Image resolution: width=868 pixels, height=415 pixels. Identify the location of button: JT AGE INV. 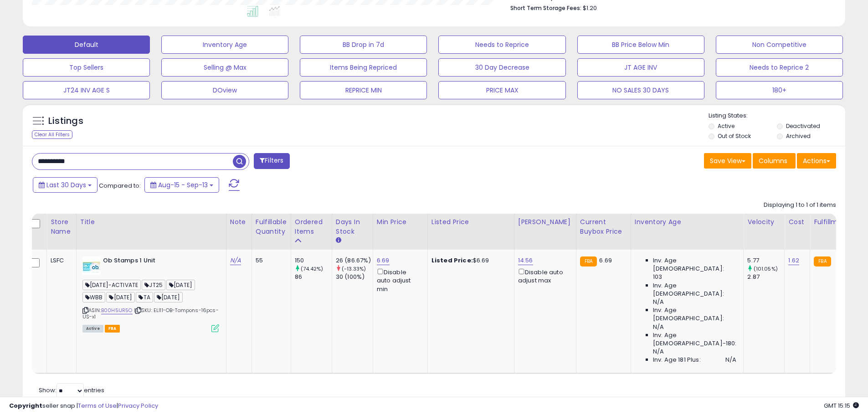
(640, 68).